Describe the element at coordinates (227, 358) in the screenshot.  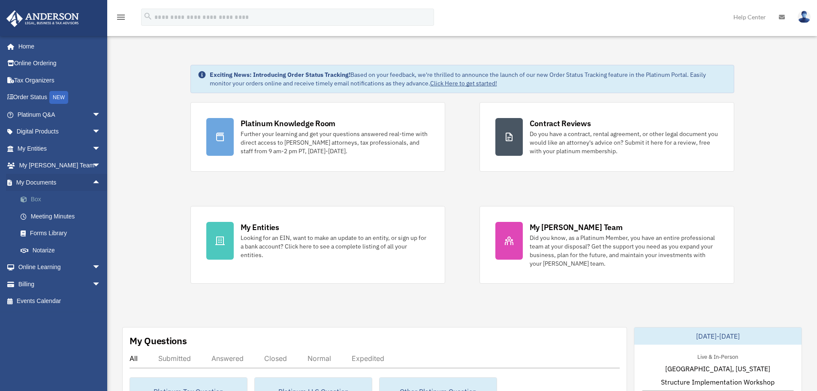
I see `div: Answered` at that location.